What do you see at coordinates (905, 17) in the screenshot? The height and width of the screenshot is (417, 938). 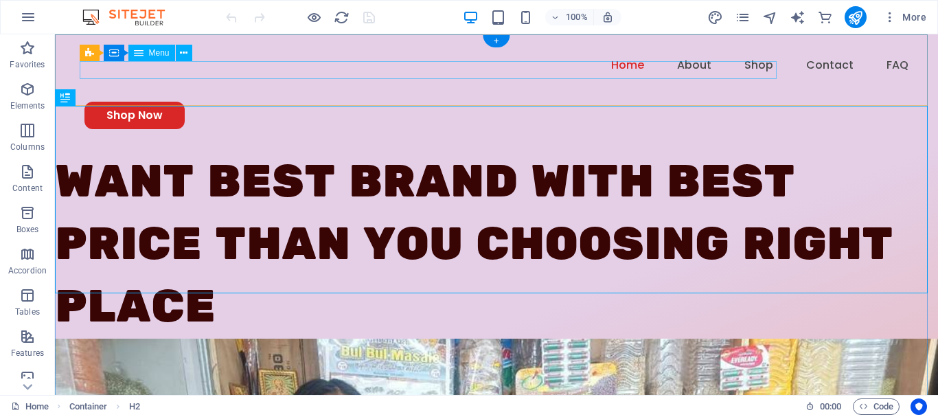 I see `button: More` at bounding box center [905, 17].